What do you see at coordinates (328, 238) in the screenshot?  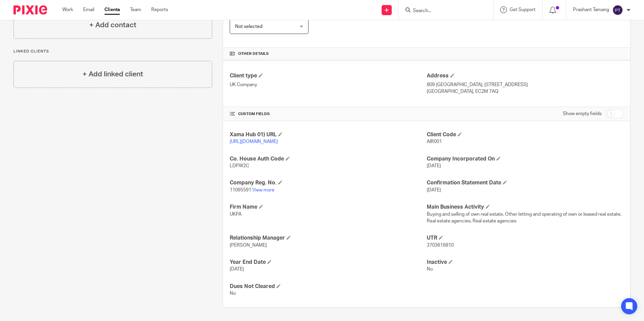 I see `h4: Relationship Manager` at bounding box center [328, 238].